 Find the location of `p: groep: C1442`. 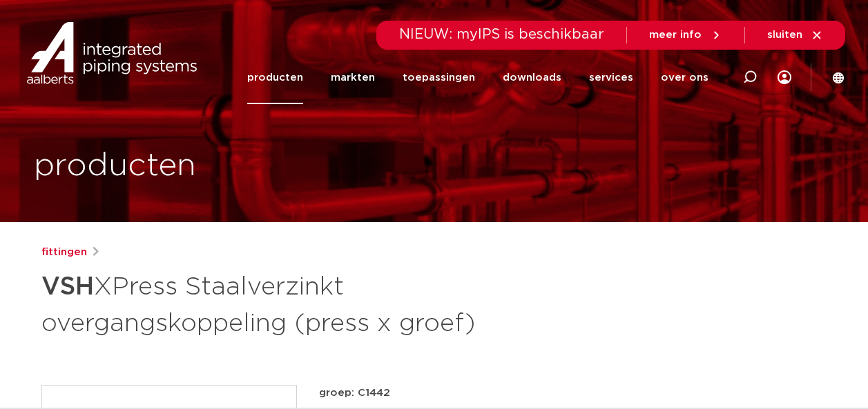

p: groep: C1442 is located at coordinates (573, 393).